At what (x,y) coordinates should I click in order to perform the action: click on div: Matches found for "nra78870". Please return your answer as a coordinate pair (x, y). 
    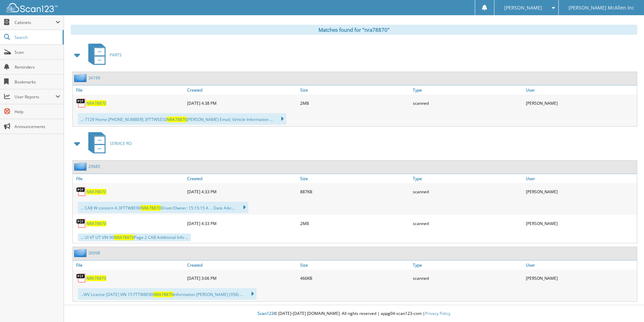
    Looking at the image, I should click on (354, 29).